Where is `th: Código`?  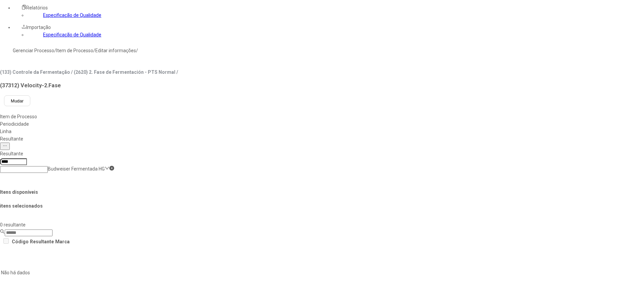 th: Código is located at coordinates (20, 241).